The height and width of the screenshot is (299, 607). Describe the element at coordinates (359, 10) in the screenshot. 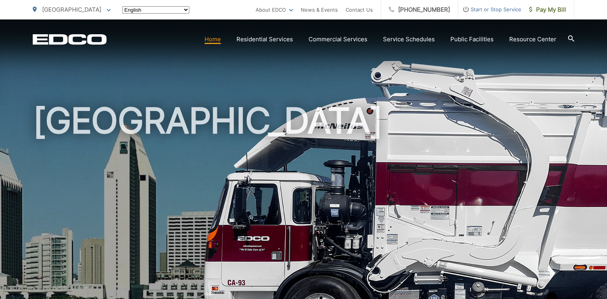

I see `a: Contact Us` at that location.